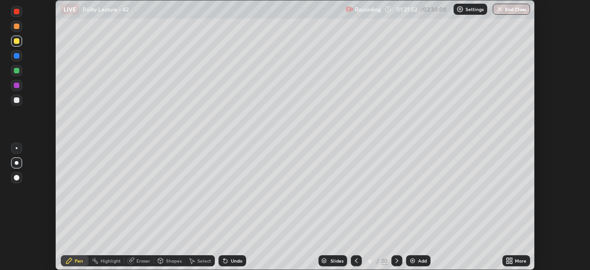  I want to click on div: 6, so click(370, 260).